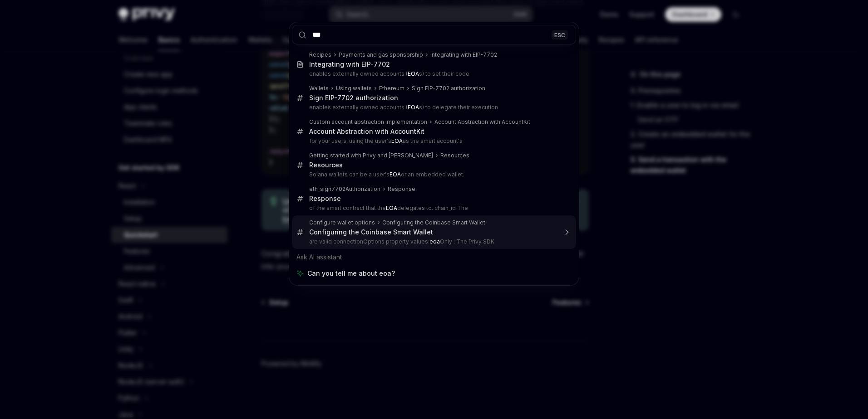 The width and height of the screenshot is (868, 419). What do you see at coordinates (433, 107) in the screenshot?
I see `p: enables externally owned accounts ( s) to delegate their execution` at bounding box center [433, 107].